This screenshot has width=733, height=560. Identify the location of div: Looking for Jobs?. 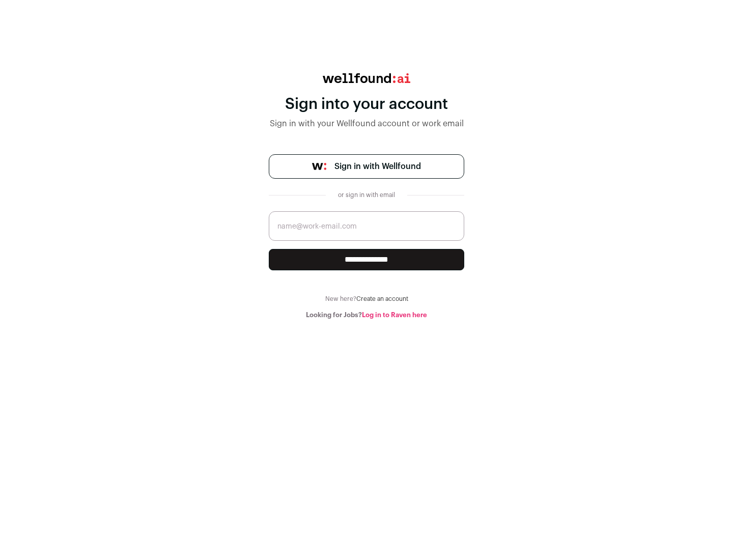
(366, 315).